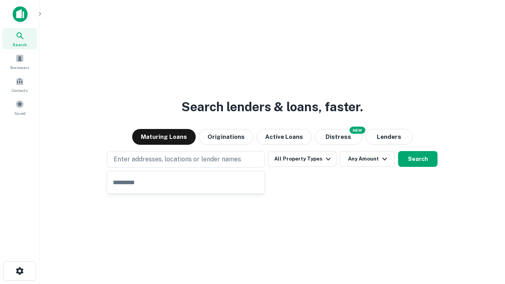  I want to click on div: Borrowers, so click(20, 62).